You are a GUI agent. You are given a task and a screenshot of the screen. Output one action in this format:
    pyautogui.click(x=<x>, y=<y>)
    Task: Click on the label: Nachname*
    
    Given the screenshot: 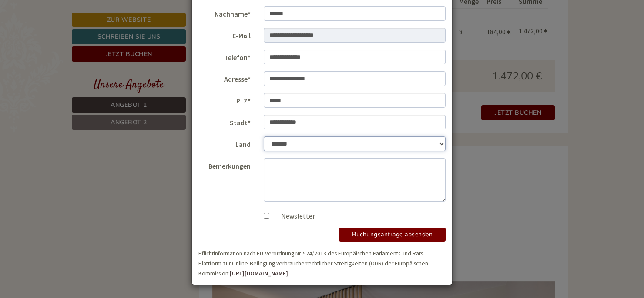 What is the action you would take?
    pyautogui.click(x=225, y=12)
    